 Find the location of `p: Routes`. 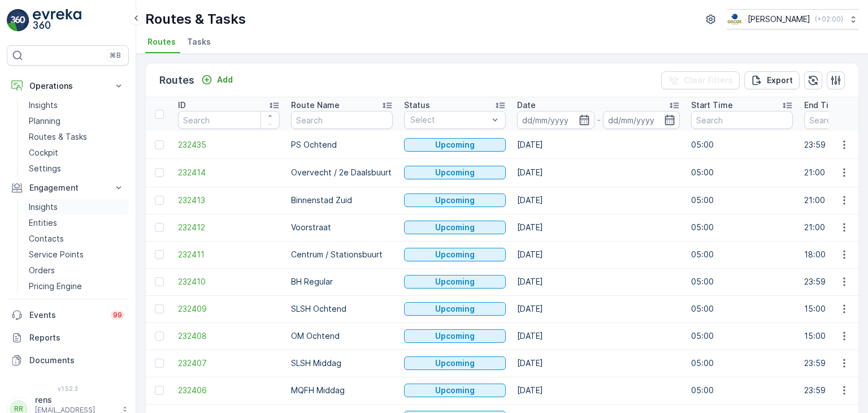

p: Routes is located at coordinates (177, 81).